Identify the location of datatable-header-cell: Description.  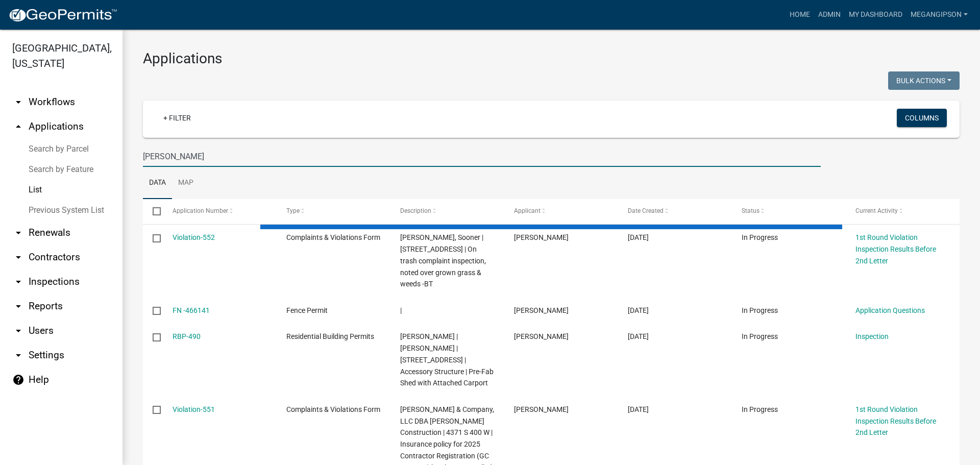
(447, 211).